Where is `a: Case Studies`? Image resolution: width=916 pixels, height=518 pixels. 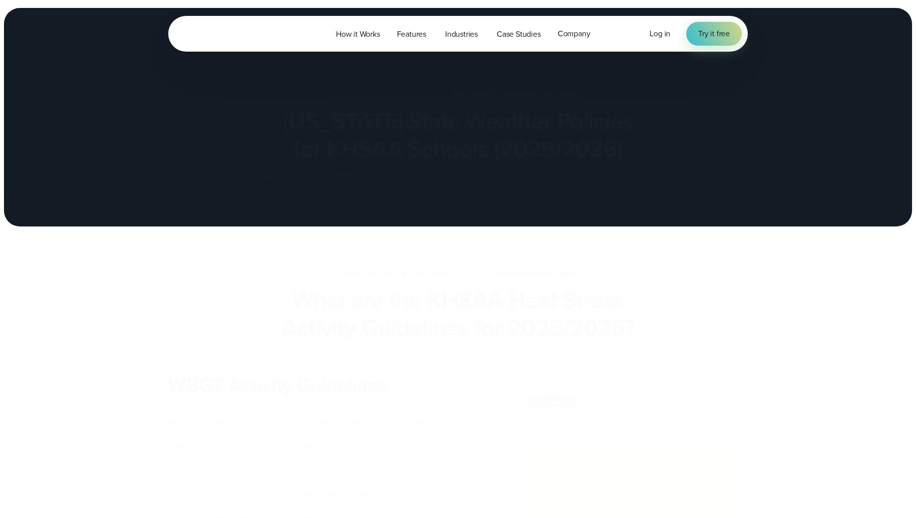
a: Case Studies is located at coordinates (519, 34).